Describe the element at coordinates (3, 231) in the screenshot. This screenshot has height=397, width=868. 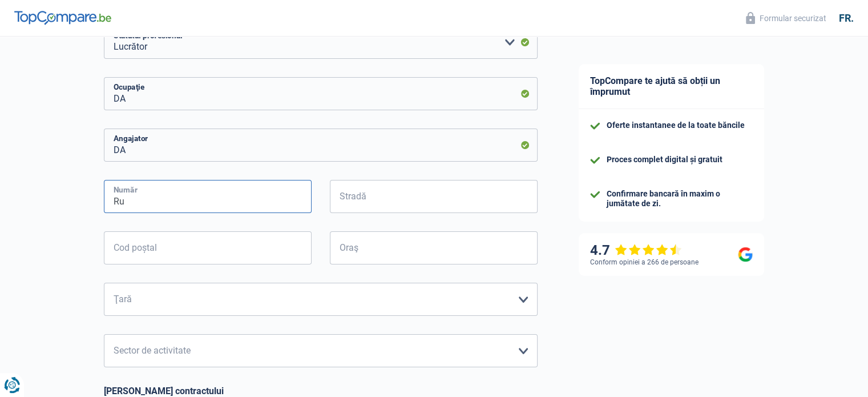
I see `img: Publicitate` at that location.